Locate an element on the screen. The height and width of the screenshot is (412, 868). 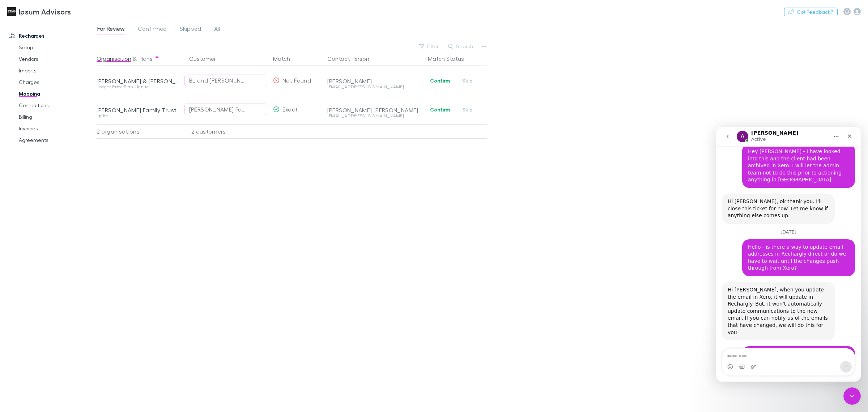
button: Match Status is located at coordinates (451, 59).